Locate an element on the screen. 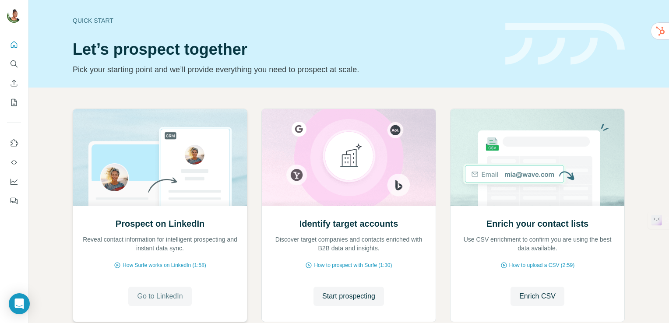  span: Go to LinkedIn is located at coordinates (160, 297).